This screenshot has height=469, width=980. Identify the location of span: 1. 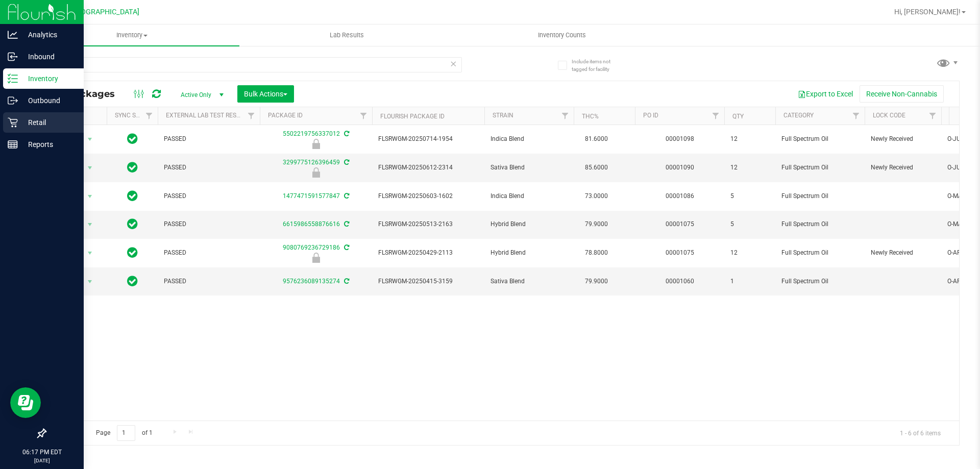
(750, 281).